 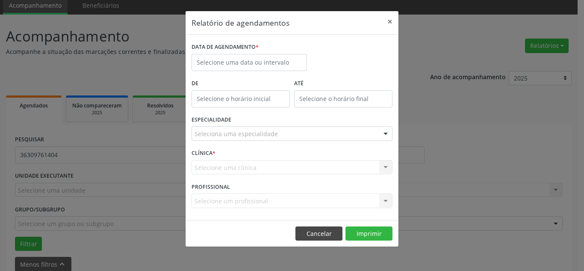 I want to click on span: Seleciona uma especialidade, so click(x=236, y=133).